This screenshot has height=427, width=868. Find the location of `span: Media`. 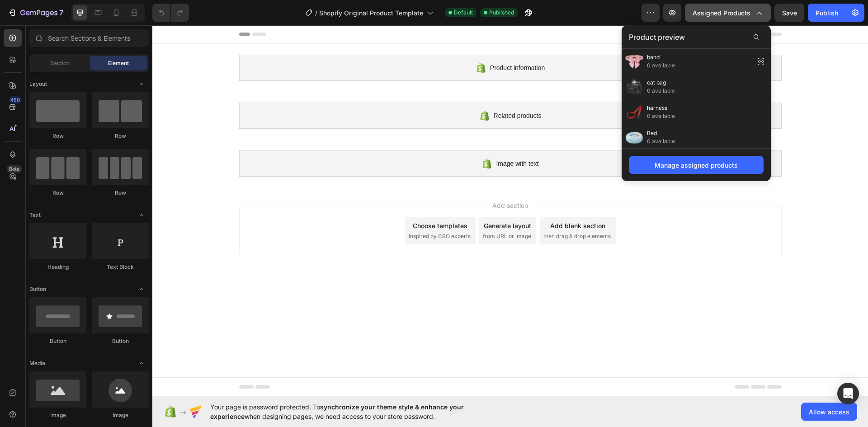

span: Media is located at coordinates (37, 363).